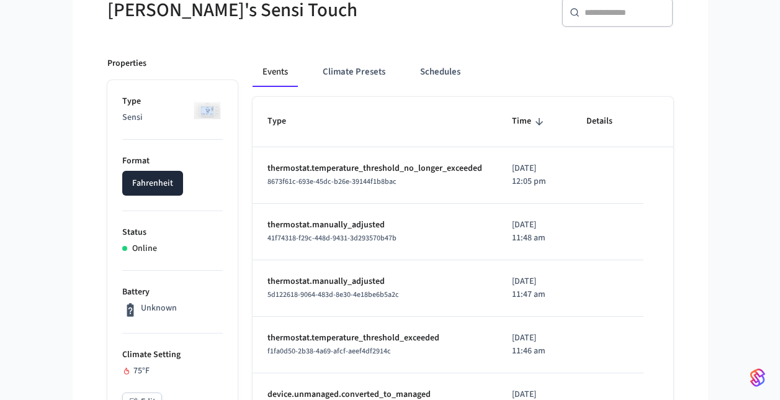 The height and width of the screenshot is (400, 780). I want to click on p: thermostat.temperature_threshold_no_longer_exceeded, so click(375, 168).